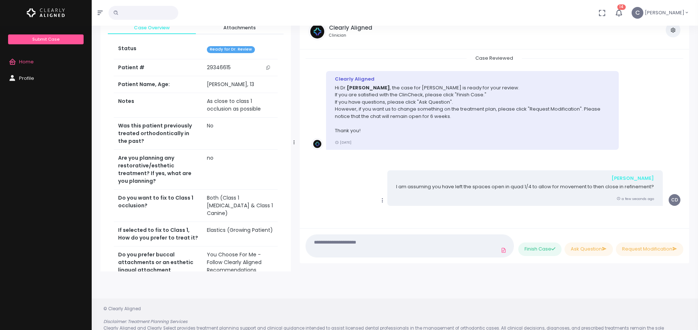 This screenshot has width=698, height=330. I want to click on span: Home, so click(26, 62).